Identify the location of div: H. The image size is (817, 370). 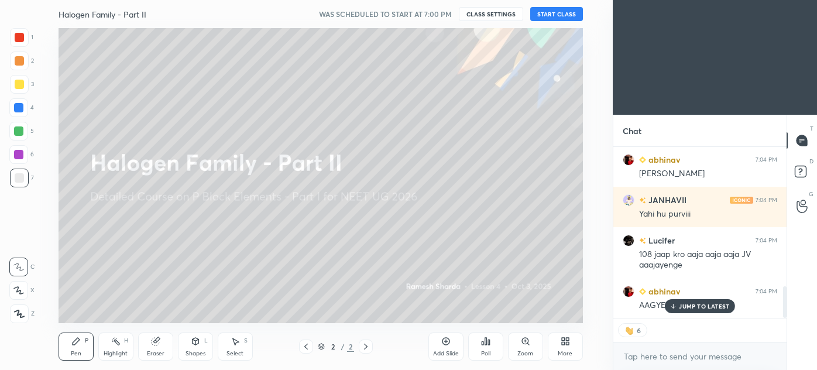
(126, 341).